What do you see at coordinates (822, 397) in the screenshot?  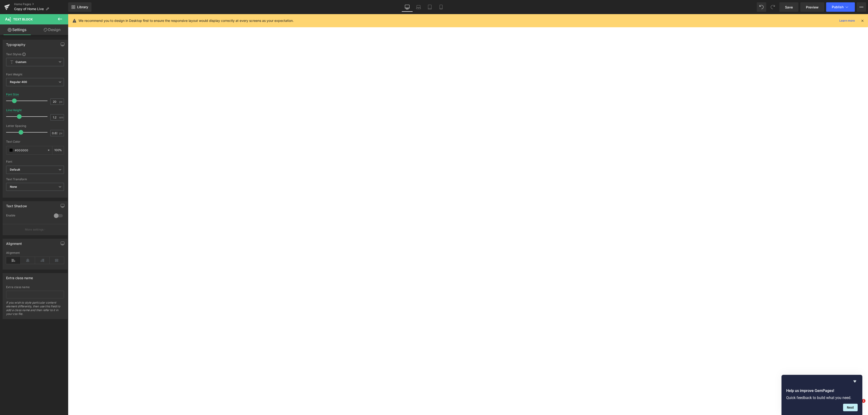 I see `p: Quick feedback to build what you need.` at bounding box center [822, 397].